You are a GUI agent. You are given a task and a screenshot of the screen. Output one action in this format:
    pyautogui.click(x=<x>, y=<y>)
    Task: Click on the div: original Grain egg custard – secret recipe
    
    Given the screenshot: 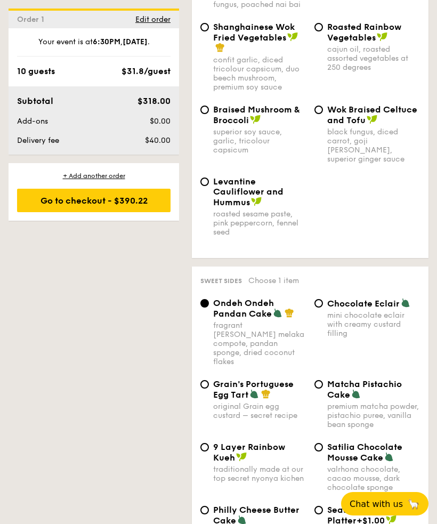 What is the action you would take?
    pyautogui.click(x=260, y=411)
    